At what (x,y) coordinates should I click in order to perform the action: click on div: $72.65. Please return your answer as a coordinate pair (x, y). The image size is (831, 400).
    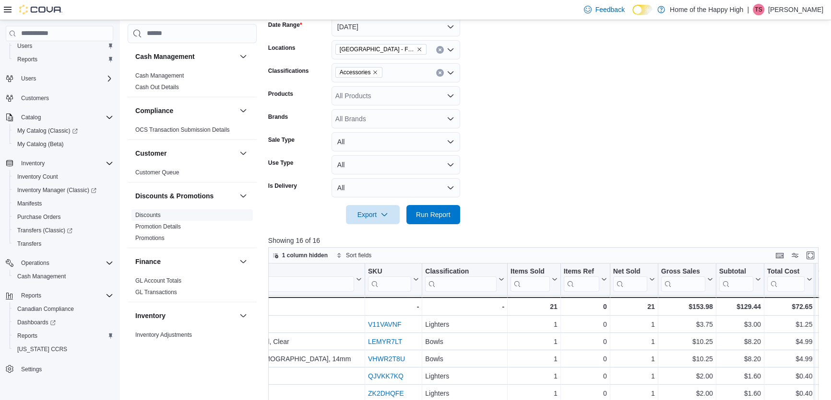
    Looking at the image, I should click on (789, 307).